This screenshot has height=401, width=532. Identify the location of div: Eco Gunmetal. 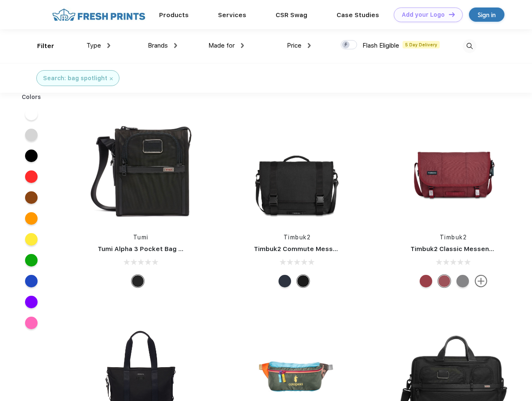
(463, 281).